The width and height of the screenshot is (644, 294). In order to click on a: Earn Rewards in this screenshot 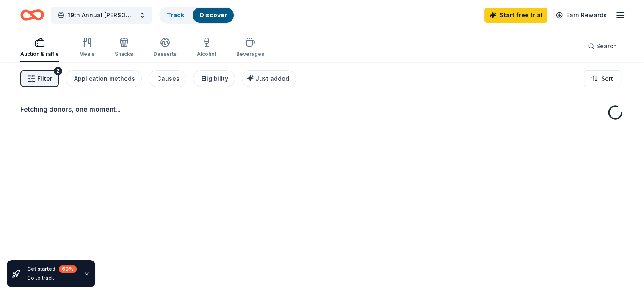, I will do `click(581, 15)`.